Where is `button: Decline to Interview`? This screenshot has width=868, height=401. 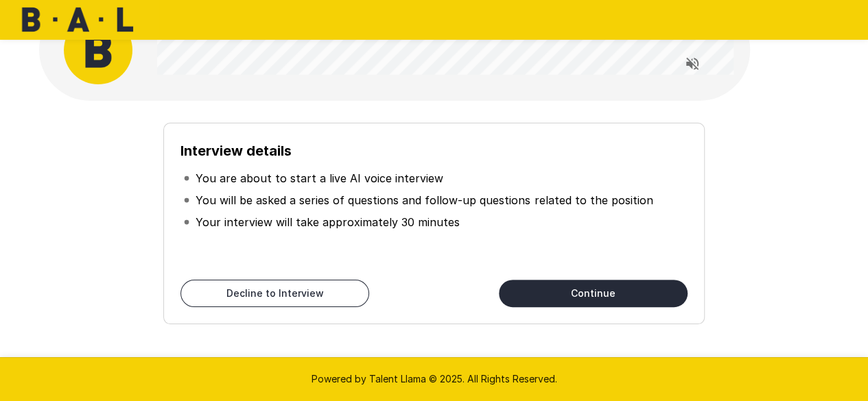 button: Decline to Interview is located at coordinates (274, 294).